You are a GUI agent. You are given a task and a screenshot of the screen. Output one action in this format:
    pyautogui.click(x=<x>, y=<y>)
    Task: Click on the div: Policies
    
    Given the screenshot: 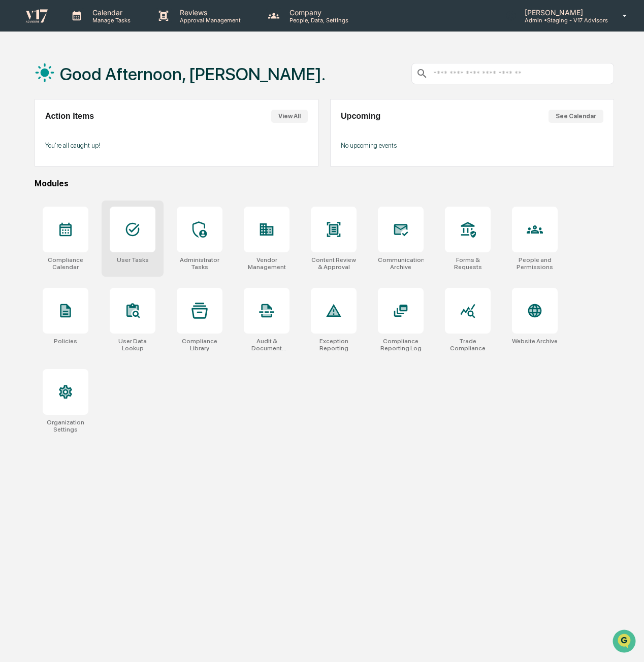 What is the action you would take?
    pyautogui.click(x=66, y=341)
    